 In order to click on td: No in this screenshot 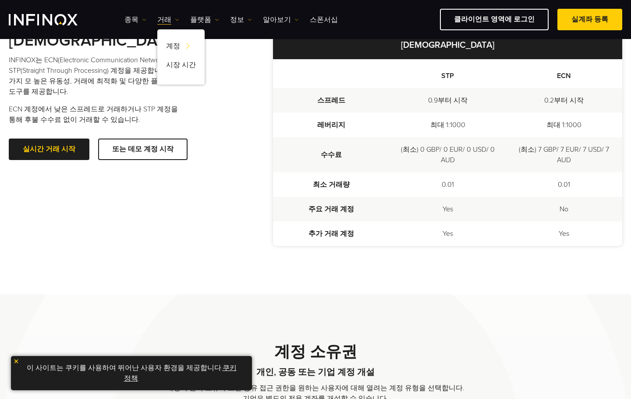, I will do `click(564, 209)`.